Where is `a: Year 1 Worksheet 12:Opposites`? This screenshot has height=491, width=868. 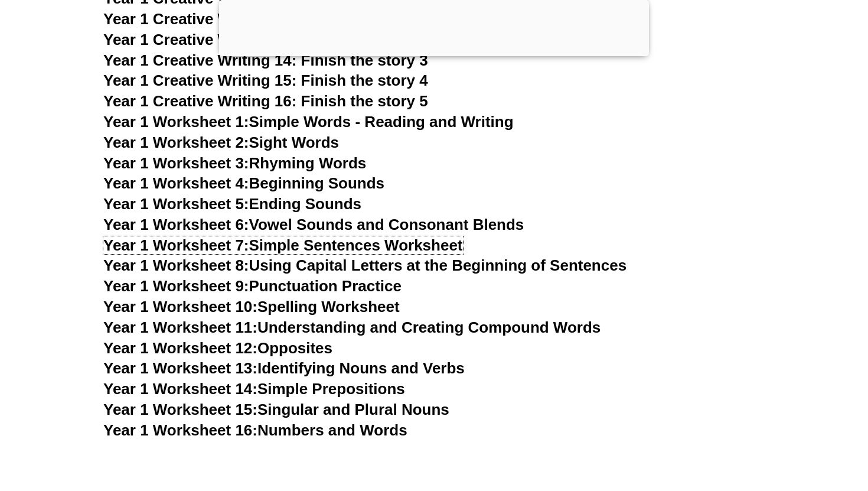
a: Year 1 Worksheet 12:Opposites is located at coordinates (218, 348).